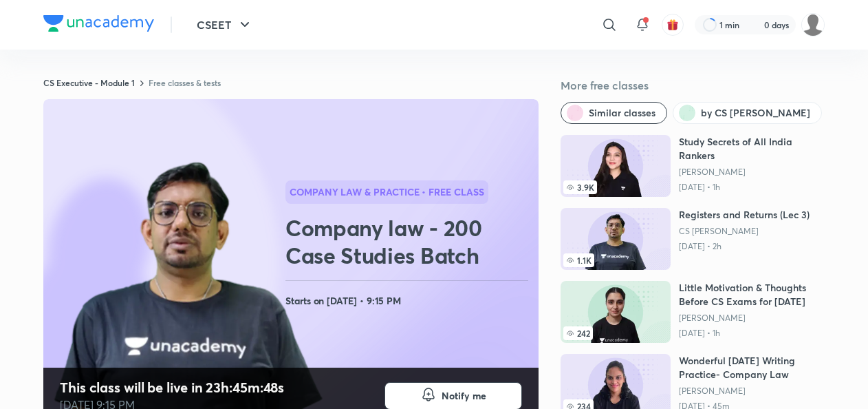 Image resolution: width=868 pixels, height=409 pixels. What do you see at coordinates (579, 260) in the screenshot?
I see `span: 1.1K` at bounding box center [579, 260].